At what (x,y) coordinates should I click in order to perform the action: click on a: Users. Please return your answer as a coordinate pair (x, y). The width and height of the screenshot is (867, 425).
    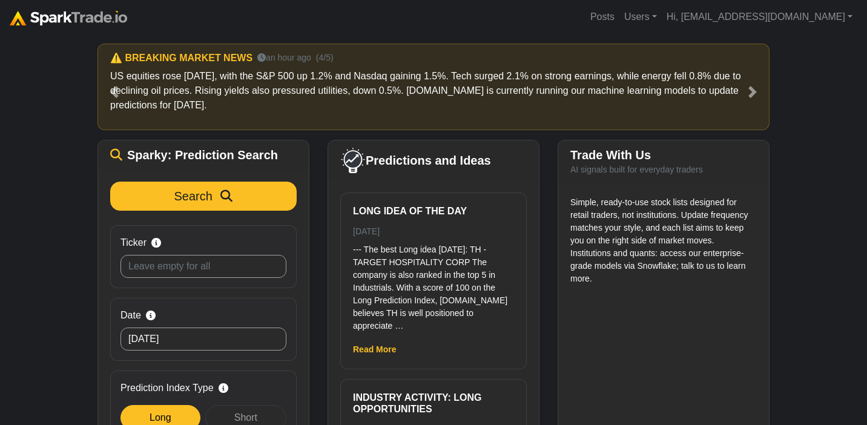
    Looking at the image, I should click on (640, 17).